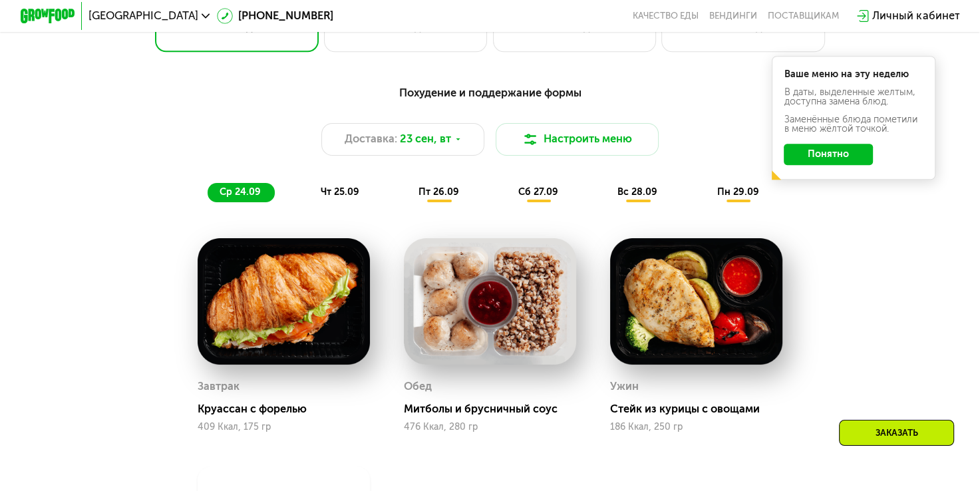 The height and width of the screenshot is (491, 980). What do you see at coordinates (665, 16) in the screenshot?
I see `a: Качество еды` at bounding box center [665, 16].